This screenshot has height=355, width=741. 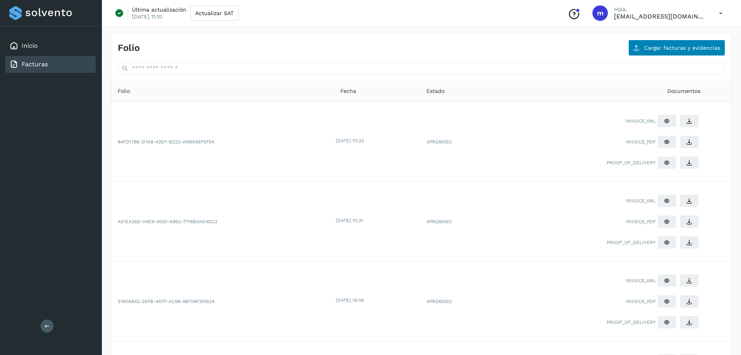 What do you see at coordinates (676, 48) in the screenshot?
I see `button: Cargar facturas y evidencias` at bounding box center [676, 48].